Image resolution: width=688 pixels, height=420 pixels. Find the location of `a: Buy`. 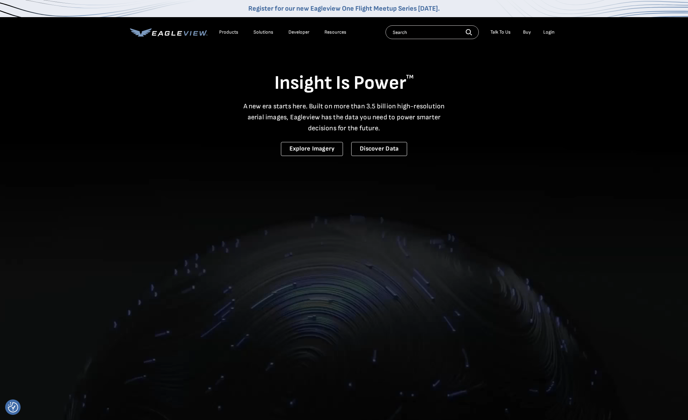

a: Buy is located at coordinates (527, 32).